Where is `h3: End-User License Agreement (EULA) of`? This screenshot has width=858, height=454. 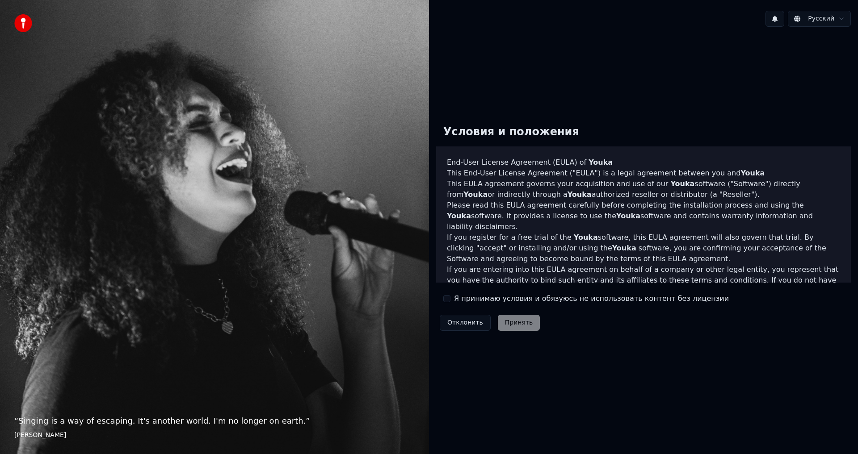 h3: End-User License Agreement (EULA) of is located at coordinates (643, 163).